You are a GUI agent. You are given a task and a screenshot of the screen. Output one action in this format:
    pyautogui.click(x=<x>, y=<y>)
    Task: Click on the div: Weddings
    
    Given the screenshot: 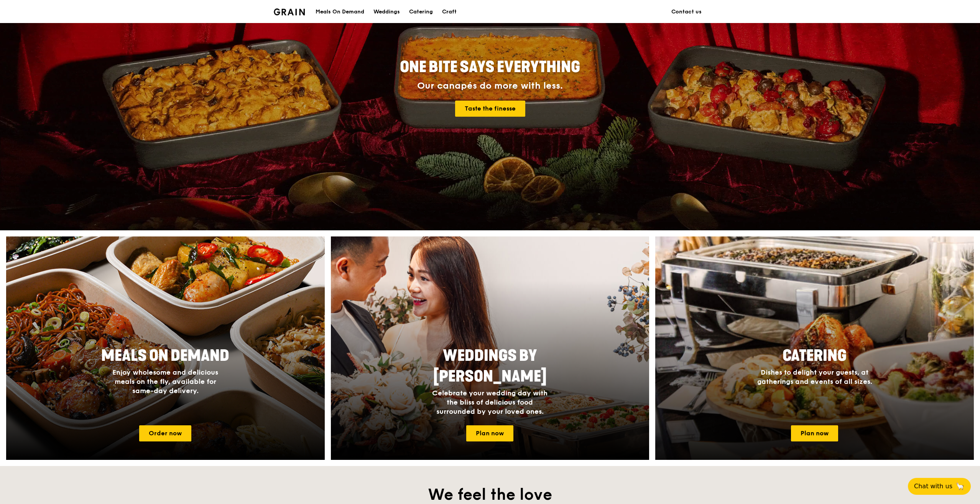 What is the action you would take?
    pyautogui.click(x=386, y=12)
    